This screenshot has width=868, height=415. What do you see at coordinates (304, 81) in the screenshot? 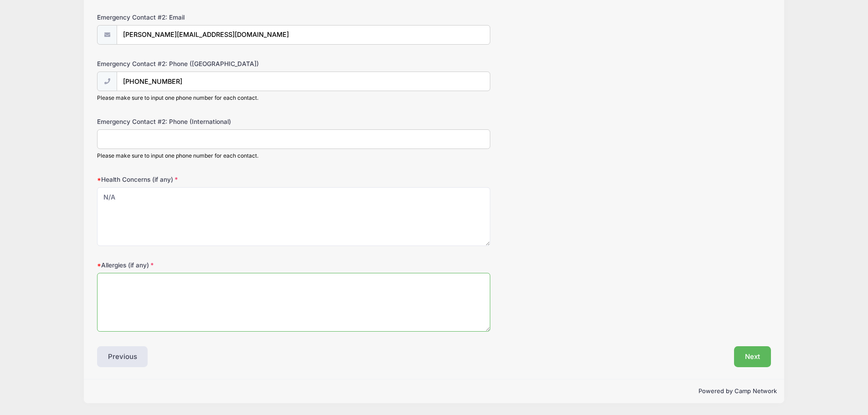
I see `input: (xxx) xxx-xxxx` at bounding box center [304, 81].